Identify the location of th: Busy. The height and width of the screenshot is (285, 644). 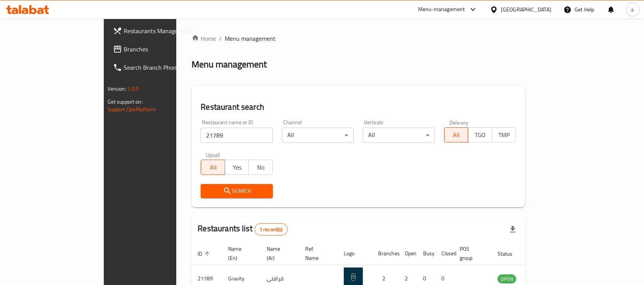
(426, 253).